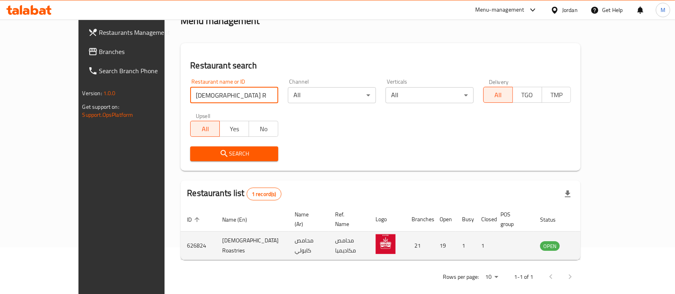 This screenshot has height=294, width=675. Describe the element at coordinates (590, 219) in the screenshot. I see `th: Action` at that location.